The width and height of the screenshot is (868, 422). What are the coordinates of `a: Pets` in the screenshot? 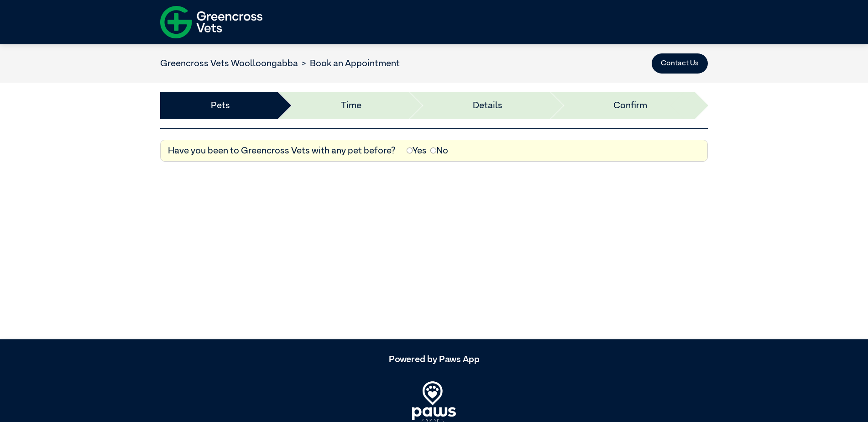 It's located at (220, 105).